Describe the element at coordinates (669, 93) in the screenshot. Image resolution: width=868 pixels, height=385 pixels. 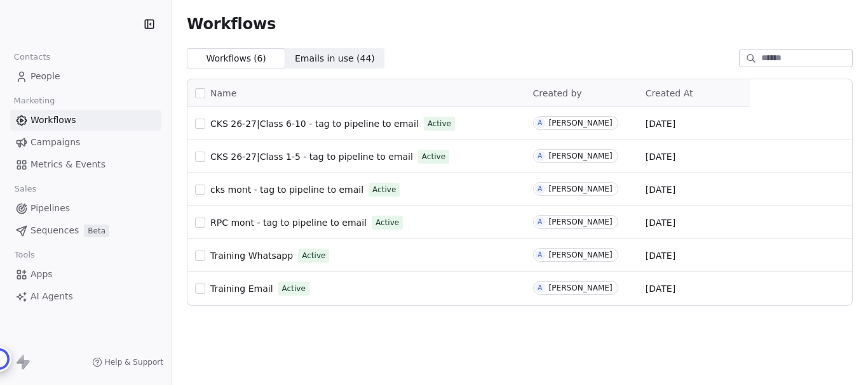
I see `span: Created At` at that location.